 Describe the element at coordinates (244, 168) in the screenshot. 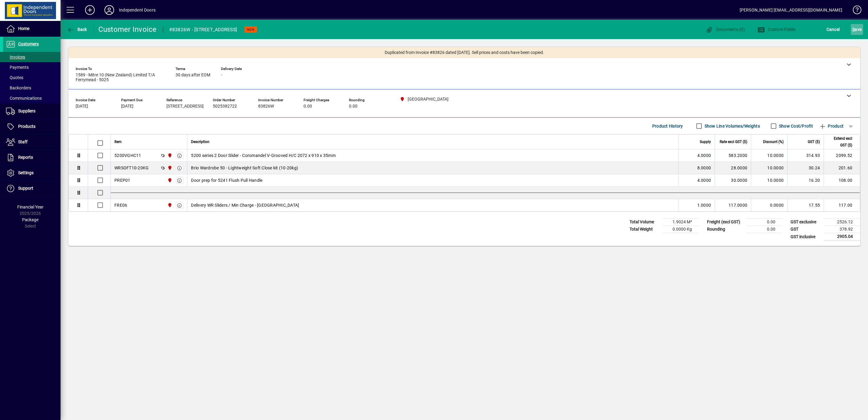

I see `span: Brio Wardrobe 50 - Lightweight Soft Close kit (10-20kg)` at that location.